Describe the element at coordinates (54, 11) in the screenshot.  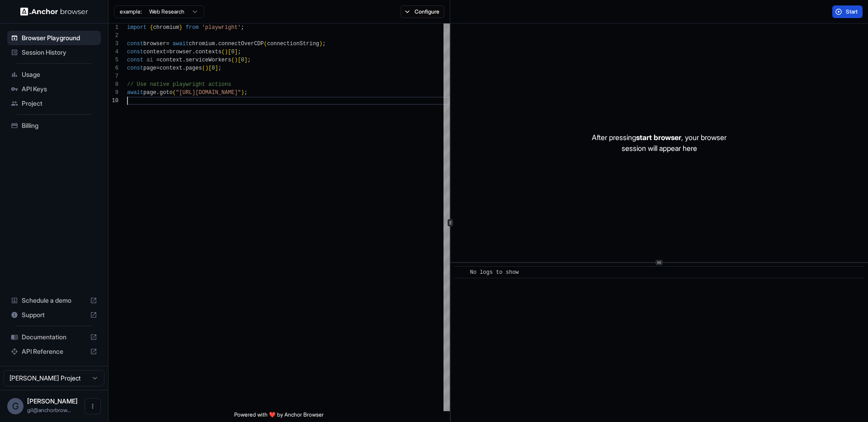
I see `img: Anchor Logo` at that location.